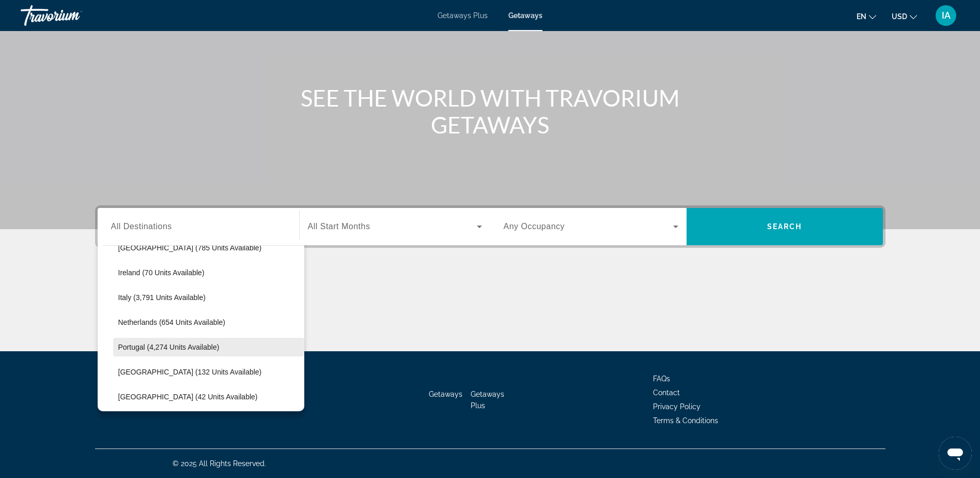 The width and height of the screenshot is (980, 478). What do you see at coordinates (677, 406) in the screenshot?
I see `span: Privacy Policy` at bounding box center [677, 406].